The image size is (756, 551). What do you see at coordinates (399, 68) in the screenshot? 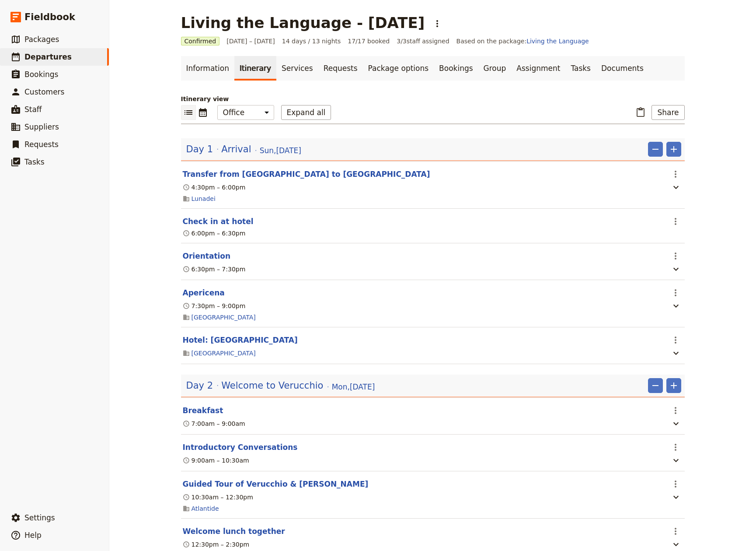
I see `a: Package options` at bounding box center [399, 68].